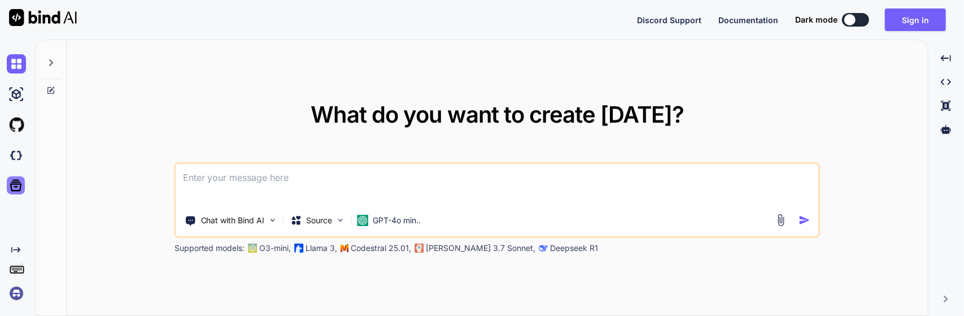 Image resolution: width=964 pixels, height=316 pixels. Describe the element at coordinates (816, 20) in the screenshot. I see `span: Dark mode` at that location.